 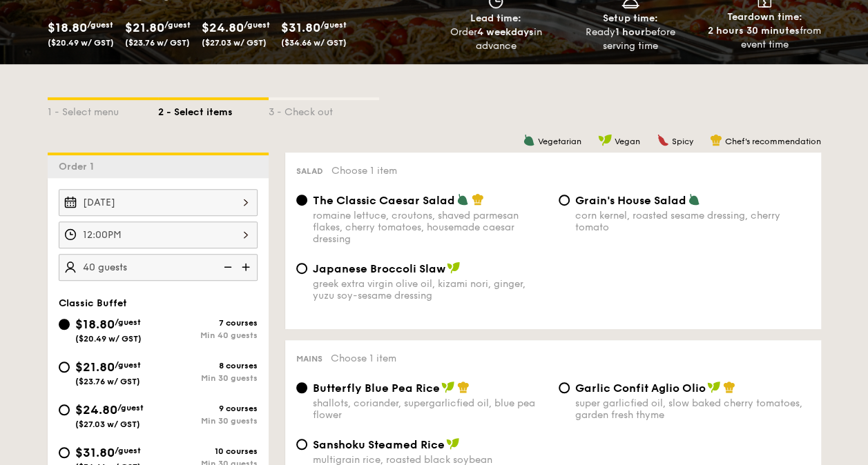 I want to click on strong: 4 weekdays, so click(x=504, y=32).